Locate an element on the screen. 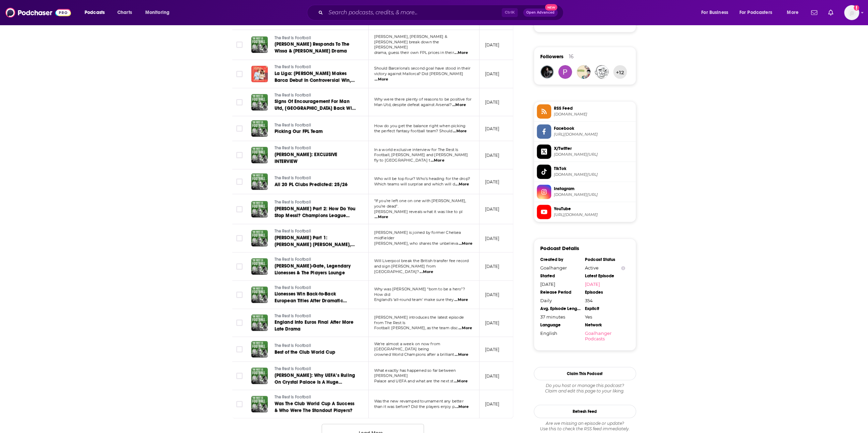 This screenshot has width=868, height=433. span: Logged in as mindyn is located at coordinates (851, 13).